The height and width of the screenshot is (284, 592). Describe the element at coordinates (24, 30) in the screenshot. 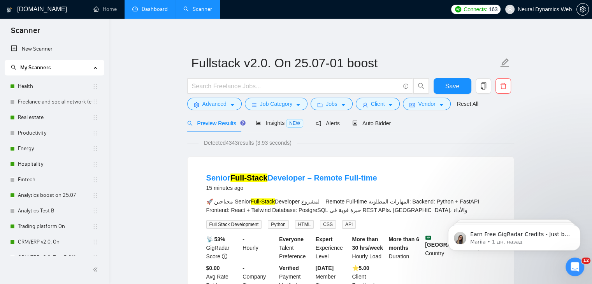

I see `img: Profile image for Mariia` at that location.